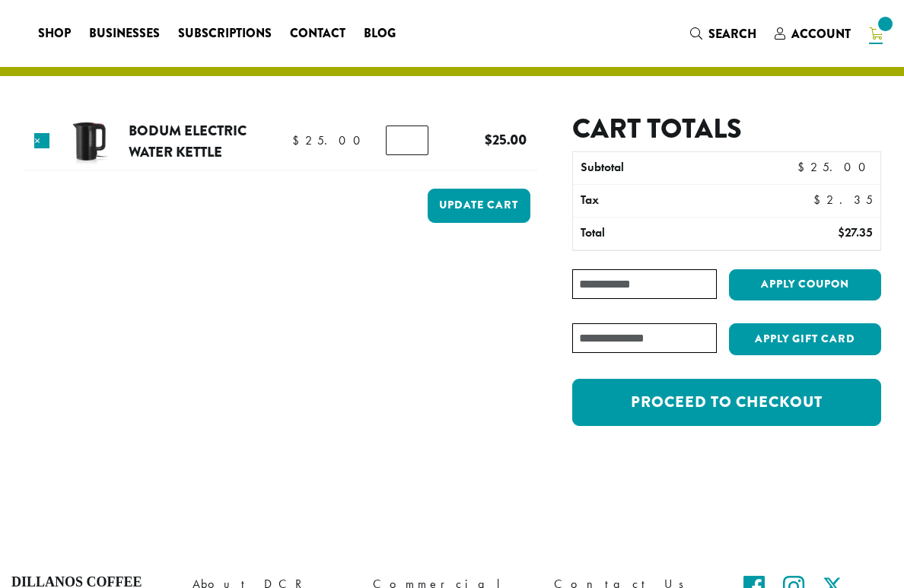 Image resolution: width=904 pixels, height=588 pixels. Describe the element at coordinates (665, 168) in the screenshot. I see `th: Subtotal` at that location.